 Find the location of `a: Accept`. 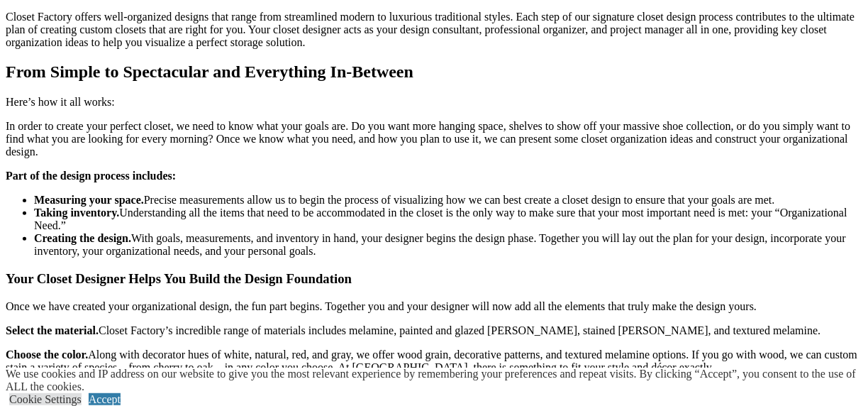

a: Accept is located at coordinates (104, 399).